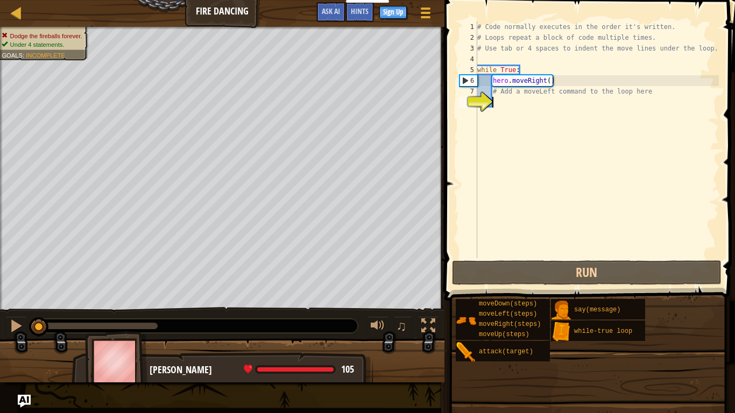 The image size is (735, 413). Describe the element at coordinates (428, 327) in the screenshot. I see `button: Toggle fullscreen` at that location.